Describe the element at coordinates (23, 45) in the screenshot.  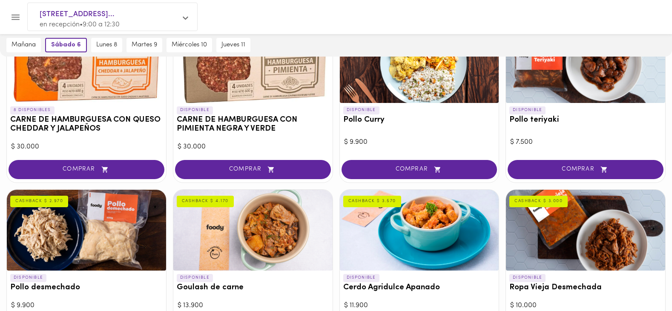
I see `span: mañana` at that location.